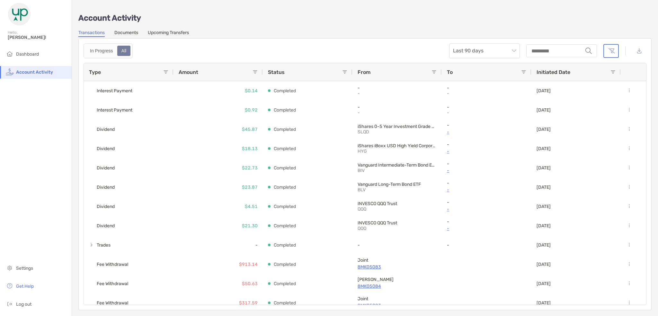  What do you see at coordinates (397, 279) in the screenshot?
I see `p: Roth IRA` at bounding box center [397, 279].